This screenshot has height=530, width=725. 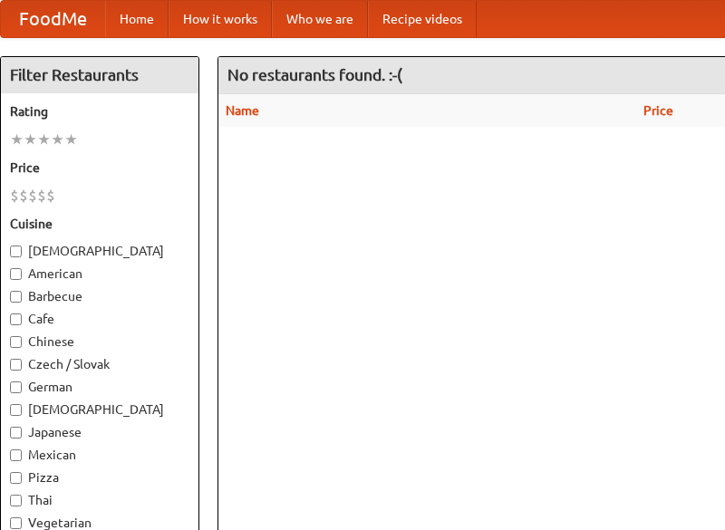 I want to click on a: FoodMe, so click(x=53, y=19).